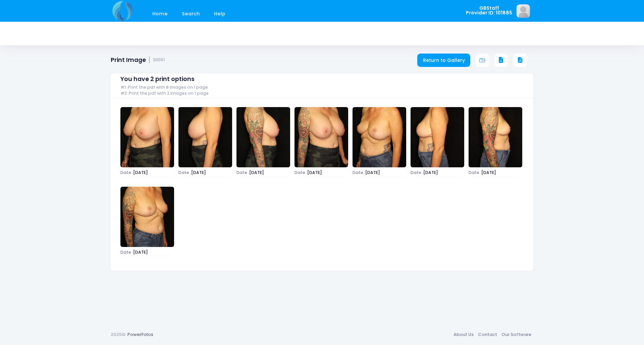 The image size is (644, 345). What do you see at coordinates (489, 10) in the screenshot?
I see `span: GBStaff Provider ID: 101885` at bounding box center [489, 10].